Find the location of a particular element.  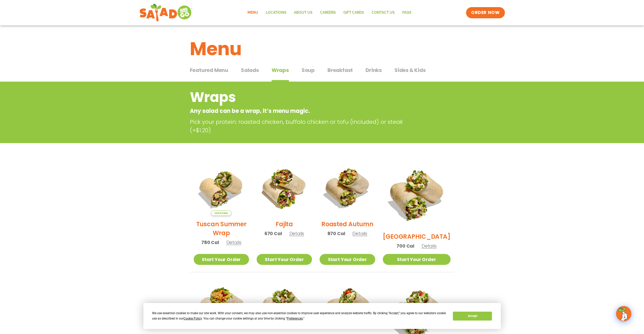

img: Product photo for Tuscan Summer Wrap is located at coordinates (221, 188).